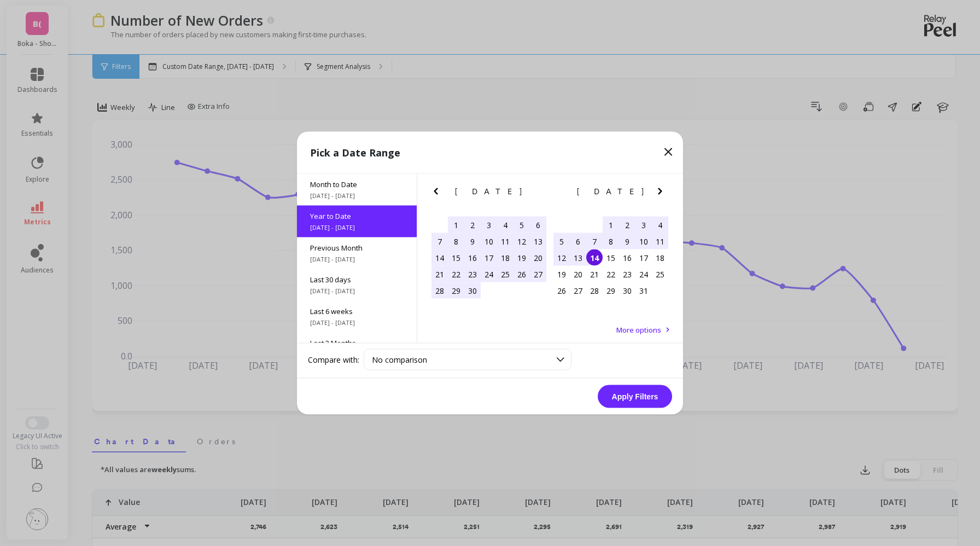  I want to click on div: Choose Saturday, October 18th, 2025, so click(660, 258).